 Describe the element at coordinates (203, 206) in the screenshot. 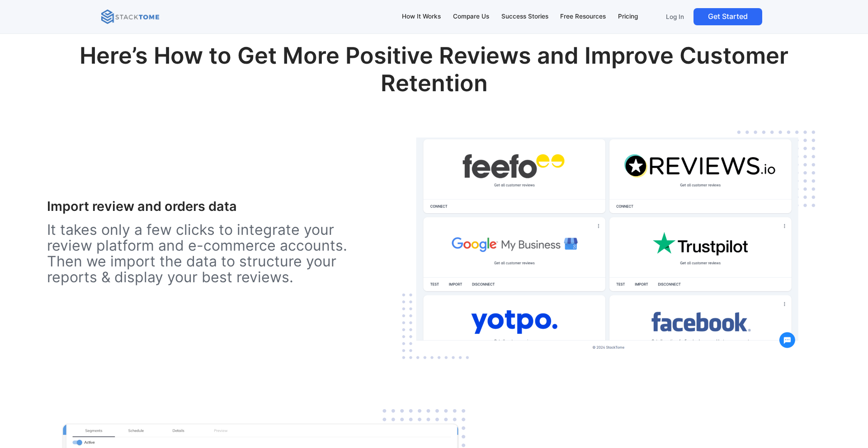

I see `h3: Import review and orders data` at that location.